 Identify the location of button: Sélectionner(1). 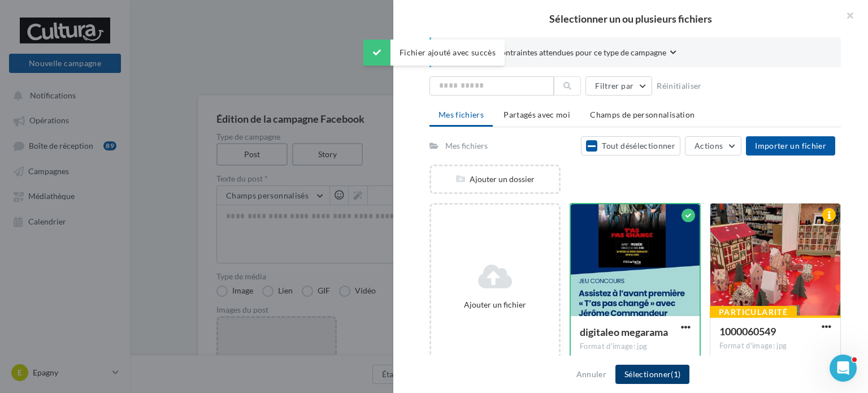
(652, 374).